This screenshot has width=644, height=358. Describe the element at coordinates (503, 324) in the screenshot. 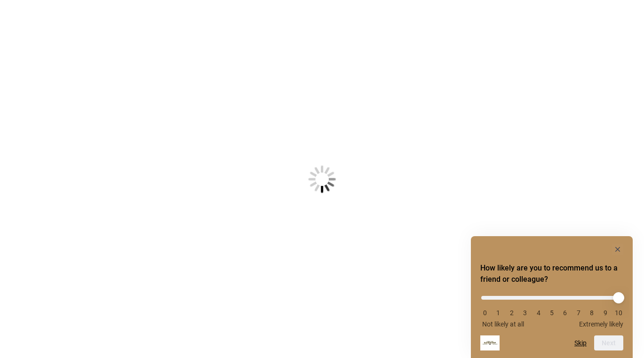

I see `span: Not likely at all` at that location.